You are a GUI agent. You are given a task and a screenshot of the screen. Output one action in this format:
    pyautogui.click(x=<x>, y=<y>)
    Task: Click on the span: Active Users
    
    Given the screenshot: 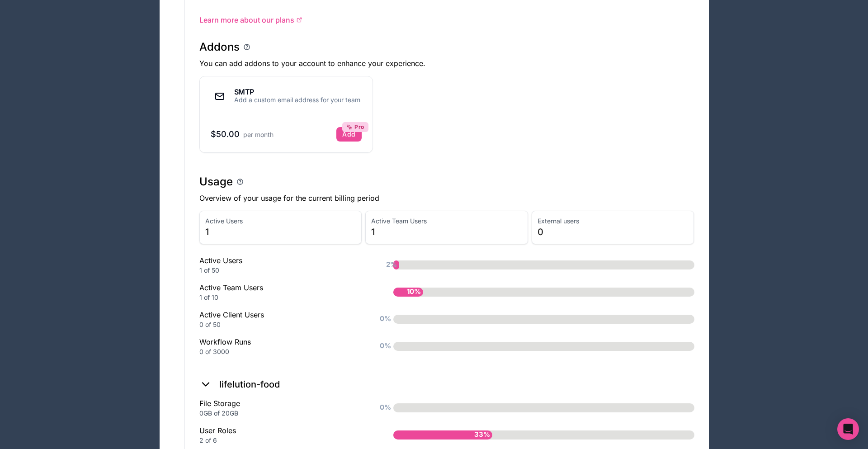 What is the action you would take?
    pyautogui.click(x=281, y=221)
    